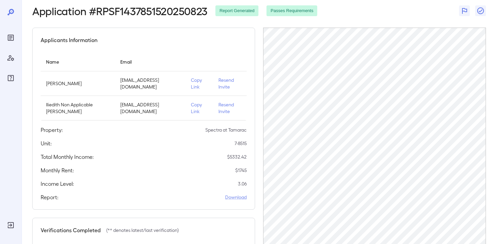  I want to click on div: FAQ, so click(11, 78).